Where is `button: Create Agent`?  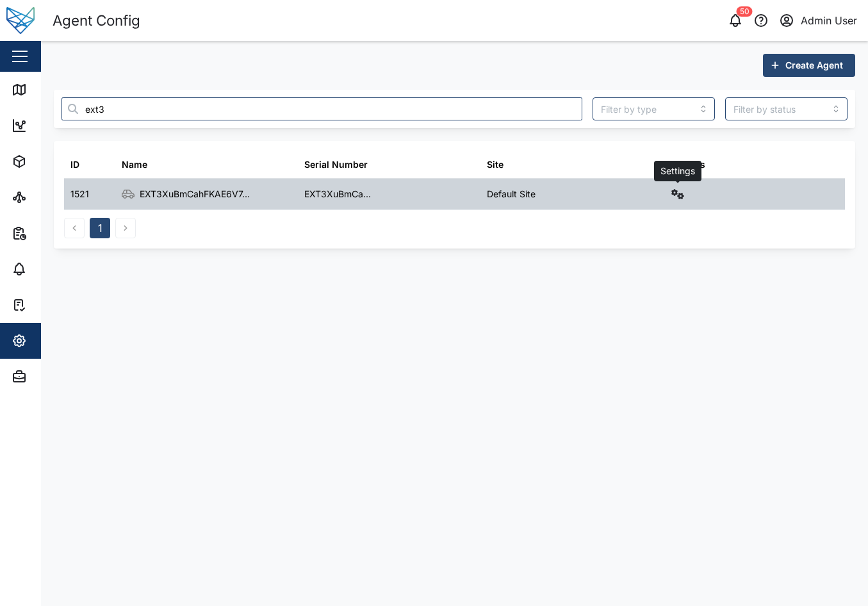
button: Create Agent is located at coordinates (809, 65).